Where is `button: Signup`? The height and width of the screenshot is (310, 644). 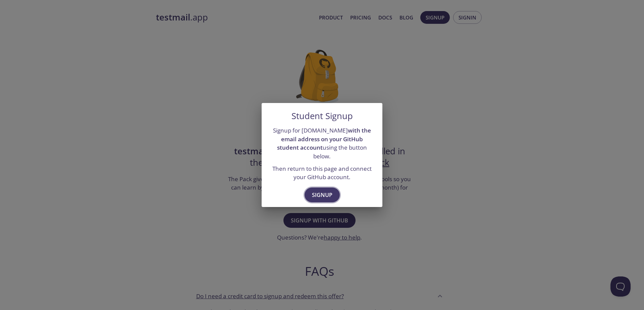 button: Signup is located at coordinates (322, 195).